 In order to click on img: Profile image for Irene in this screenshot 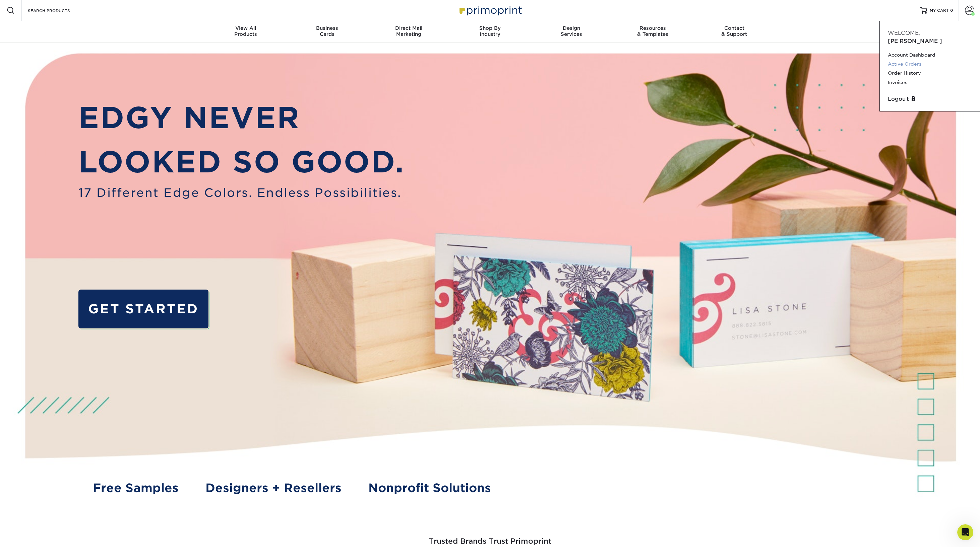, I will do `click(34, 9)`.